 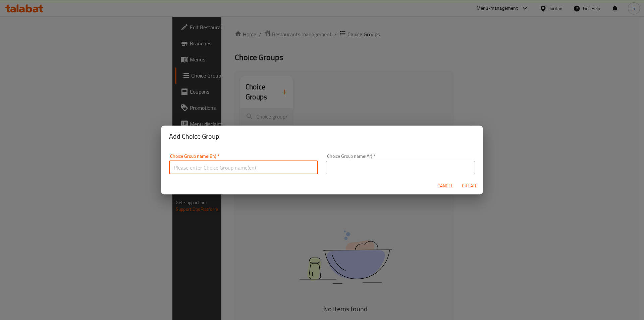 I want to click on button: Create, so click(x=470, y=186).